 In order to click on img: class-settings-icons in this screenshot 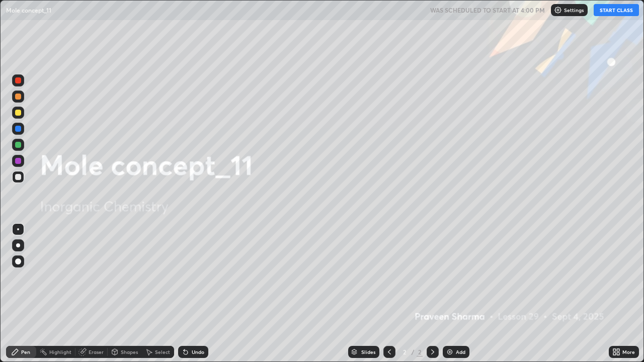, I will do `click(558, 10)`.